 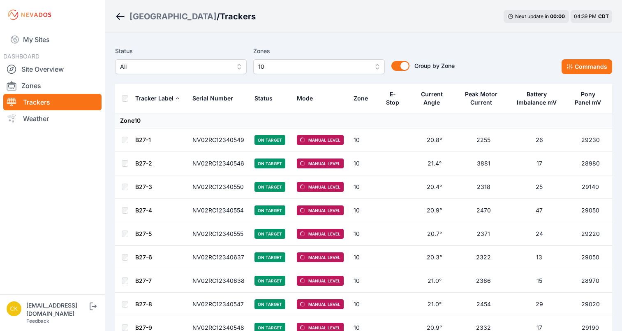 What do you see at coordinates (481, 98) in the screenshot?
I see `div: Peak Motor Current` at bounding box center [481, 98].